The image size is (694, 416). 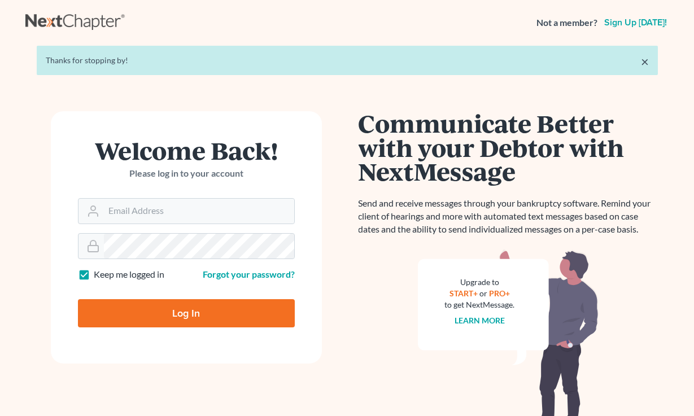 I want to click on label: Keep me logged in, so click(x=129, y=275).